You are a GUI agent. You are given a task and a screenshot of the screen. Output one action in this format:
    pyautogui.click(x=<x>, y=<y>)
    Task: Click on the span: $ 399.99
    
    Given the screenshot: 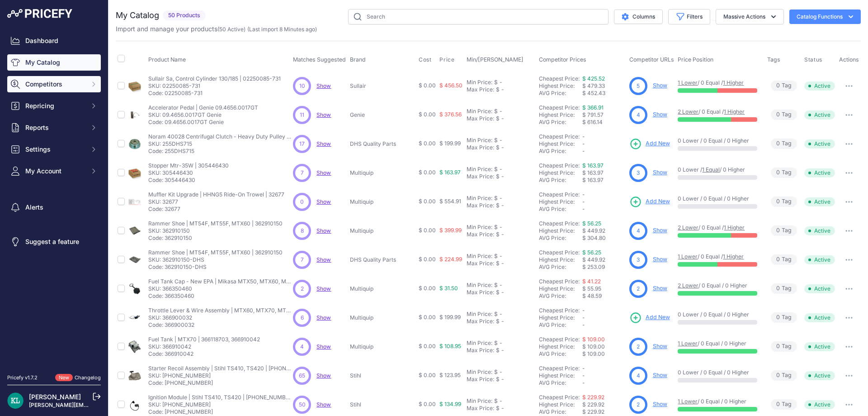 What is the action you would take?
    pyautogui.click(x=450, y=230)
    